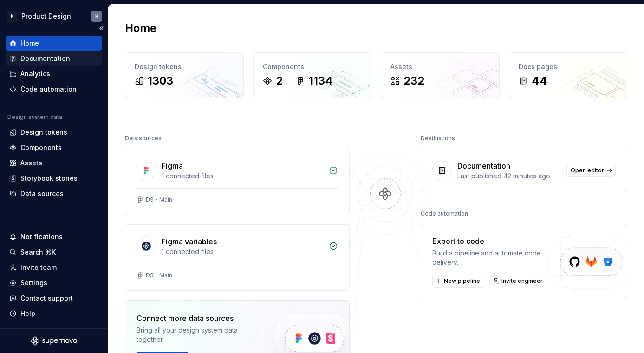  What do you see at coordinates (522, 281) in the screenshot?
I see `span: Invite engineer` at bounding box center [522, 281].